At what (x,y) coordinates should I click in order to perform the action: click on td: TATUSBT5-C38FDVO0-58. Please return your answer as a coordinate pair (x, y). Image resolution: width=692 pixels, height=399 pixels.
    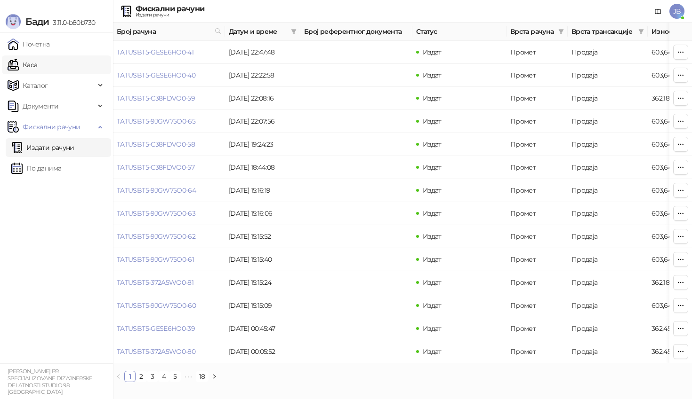
    Looking at the image, I should click on (169, 144).